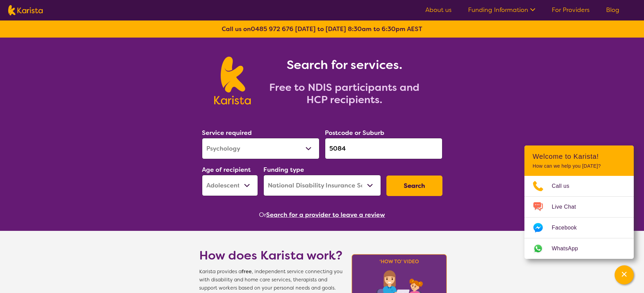 The height and width of the screenshot is (293, 644). Describe the element at coordinates (271, 256) in the screenshot. I see `h1: How does Karista work?` at that location.